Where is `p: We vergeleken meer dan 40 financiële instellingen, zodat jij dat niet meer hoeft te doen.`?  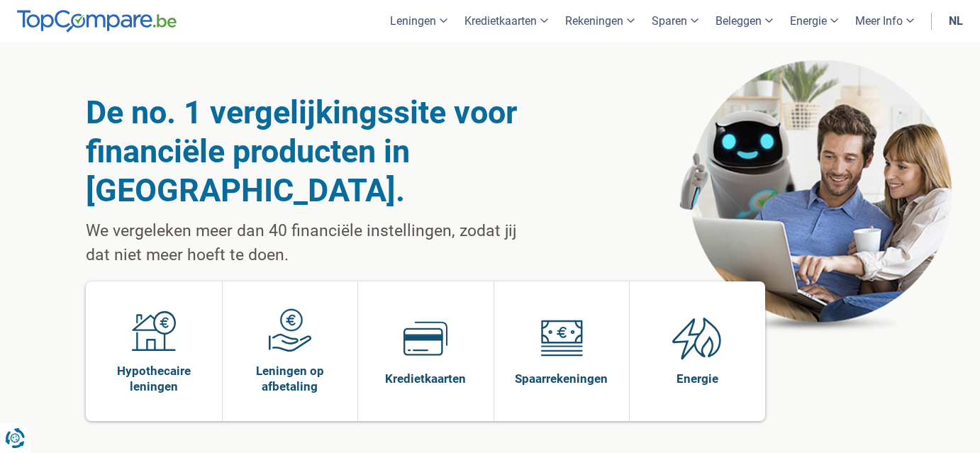
p: We vergeleken meer dan 40 financiële instellingen, zodat jij dat niet meer hoeft te doen. is located at coordinates (308, 243).